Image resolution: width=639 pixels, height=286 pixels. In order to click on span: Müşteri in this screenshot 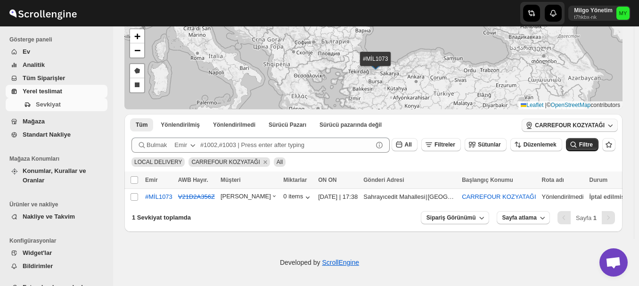, I will do `click(230, 180)`.